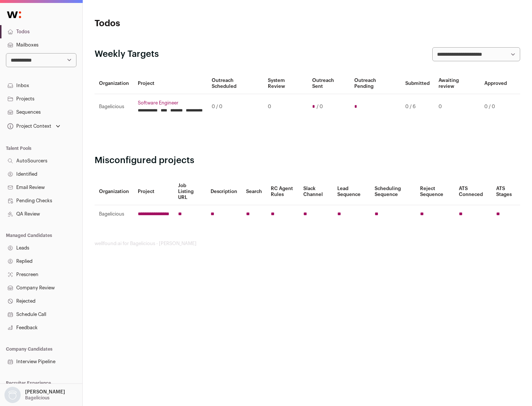 This screenshot has height=406, width=532. What do you see at coordinates (435, 191) in the screenshot?
I see `th: Reject Sequence` at bounding box center [435, 191].